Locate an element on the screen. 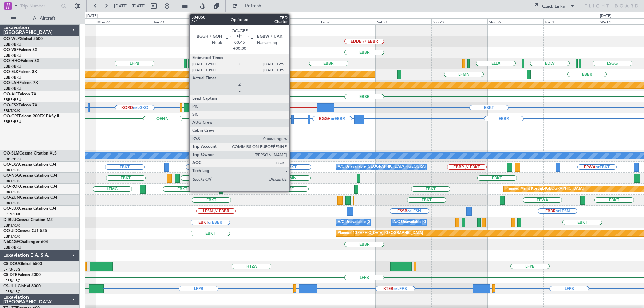  span: Refresh is located at coordinates (253, 6).